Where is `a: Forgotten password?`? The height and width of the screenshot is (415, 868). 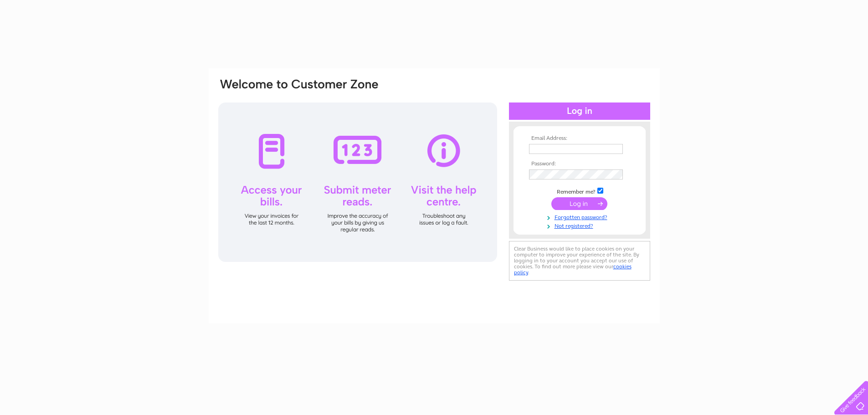
a: Forgotten password? is located at coordinates (580, 217).